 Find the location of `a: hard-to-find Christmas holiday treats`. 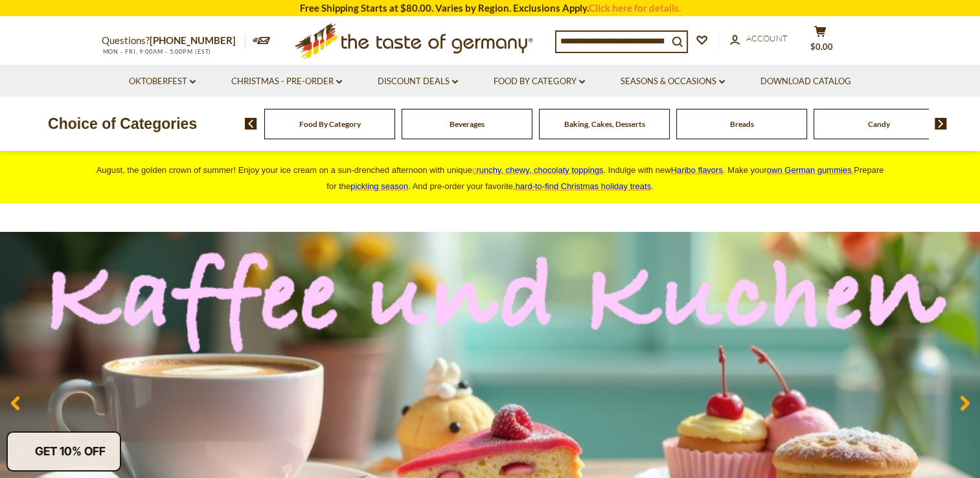

a: hard-to-find Christmas holiday treats is located at coordinates (583, 186).